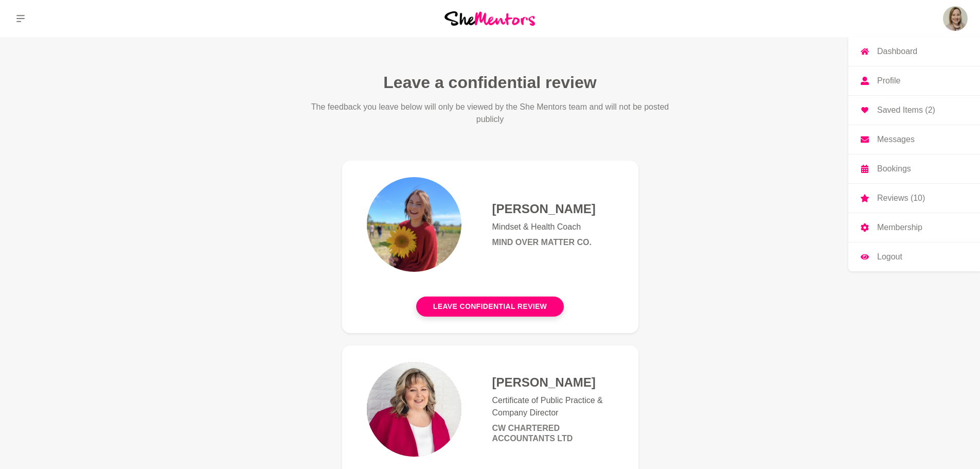 This screenshot has width=980, height=469. Describe the element at coordinates (906, 110) in the screenshot. I see `p: Saved Items (2)` at that location.